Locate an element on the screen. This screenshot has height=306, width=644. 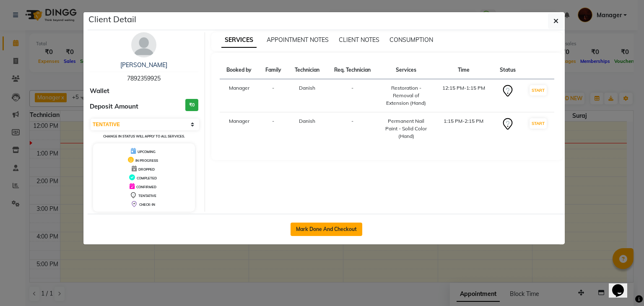
td: 1:15 PM-2:15 PM is located at coordinates (464, 129).